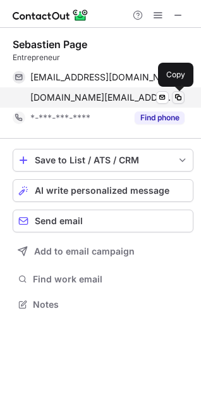 Image resolution: width=201 pixels, height=404 pixels. I want to click on button: save-profile-one-click, so click(103, 160).